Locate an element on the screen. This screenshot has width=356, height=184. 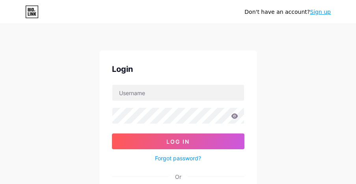
div: Or is located at coordinates (178, 176).